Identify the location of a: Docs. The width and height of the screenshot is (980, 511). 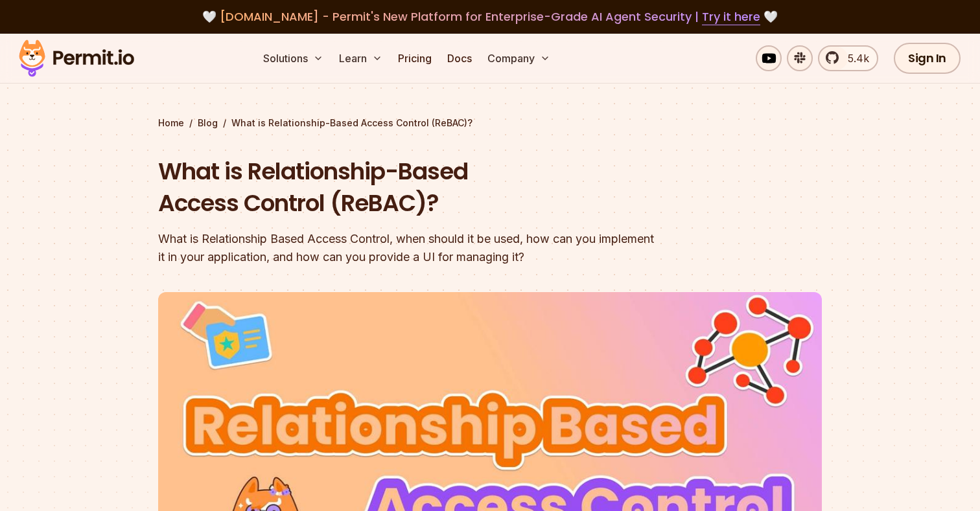
(460, 59).